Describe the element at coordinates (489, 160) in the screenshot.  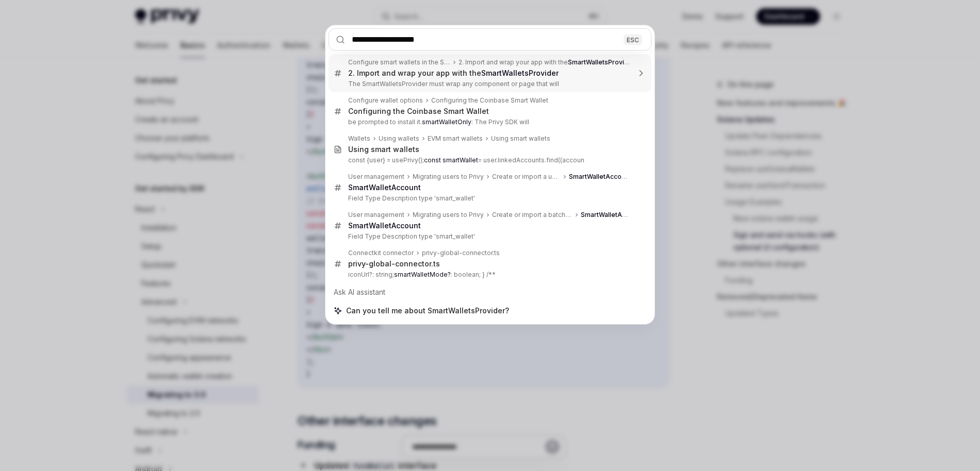
I see `p: const {user} = usePrivy(); = user.linkedAccounts.find((accoun` at that location.